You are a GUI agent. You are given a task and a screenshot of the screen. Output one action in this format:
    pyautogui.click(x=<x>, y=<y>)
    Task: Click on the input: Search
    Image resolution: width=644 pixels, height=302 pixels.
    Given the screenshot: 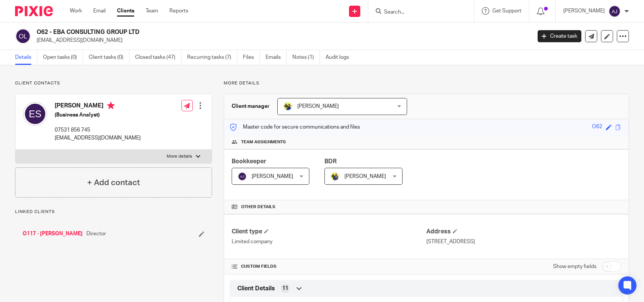 What is the action you would take?
    pyautogui.click(x=417, y=13)
    